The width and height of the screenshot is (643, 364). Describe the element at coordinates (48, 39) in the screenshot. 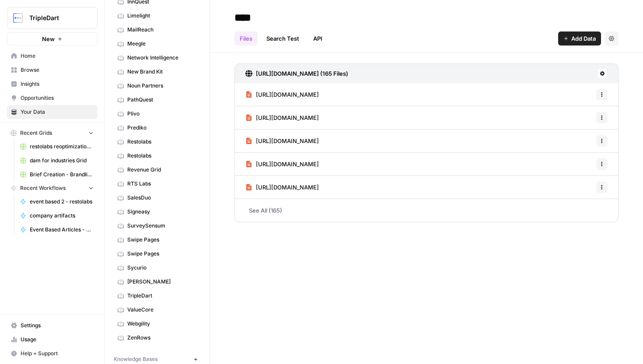

I see `span: New` at that location.